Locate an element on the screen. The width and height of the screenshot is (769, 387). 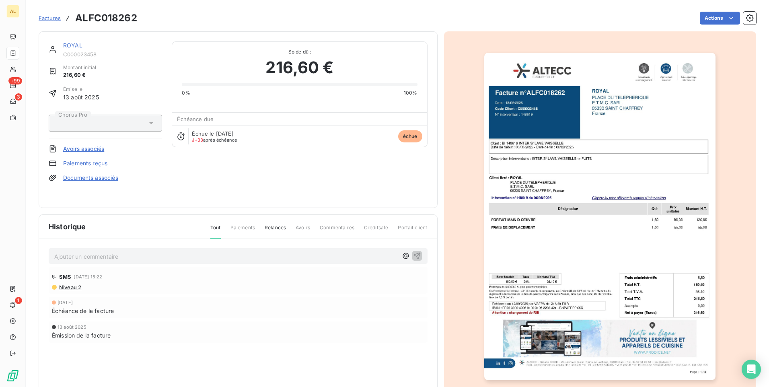
span: SMS is located at coordinates (65, 277).